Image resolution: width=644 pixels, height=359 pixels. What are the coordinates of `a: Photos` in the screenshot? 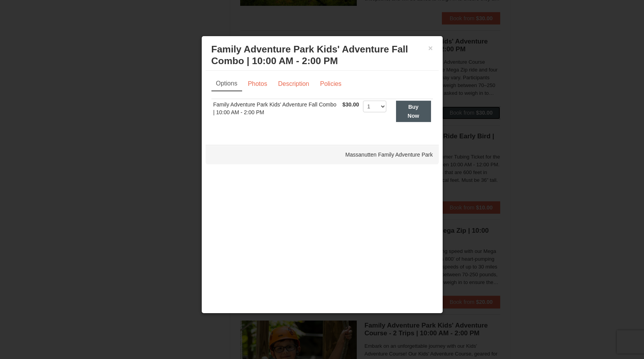 It's located at (258, 84).